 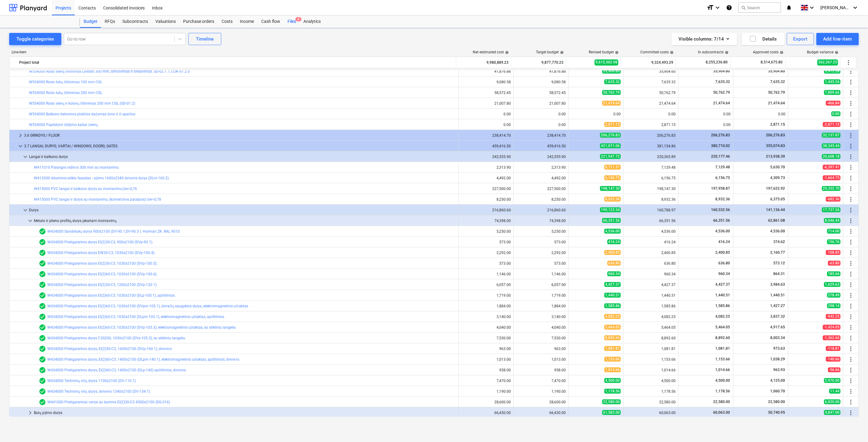 I want to click on span: 62,861.08, so click(x=776, y=221).